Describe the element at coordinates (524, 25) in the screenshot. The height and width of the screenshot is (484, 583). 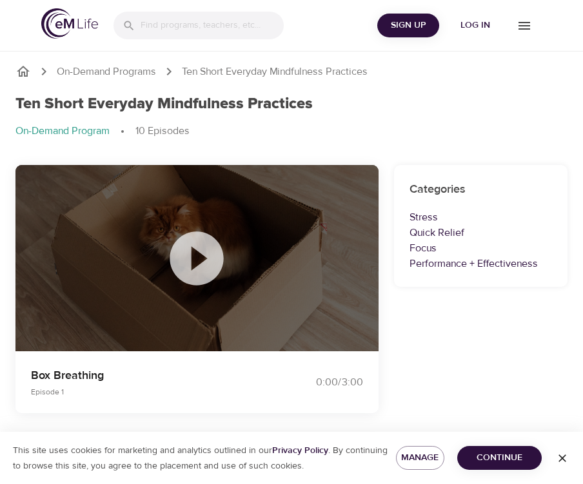
I see `button: menu` at that location.